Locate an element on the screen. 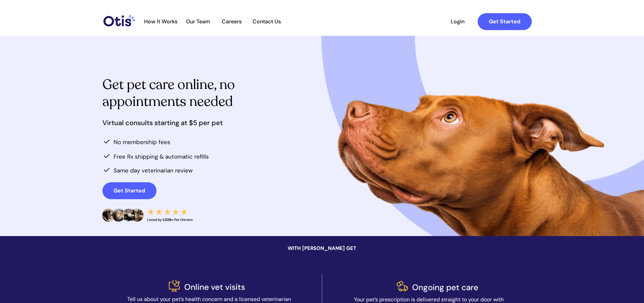  a: Our Team is located at coordinates (198, 21).